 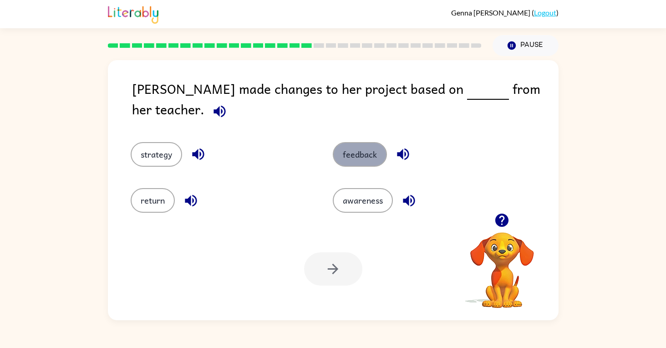 What do you see at coordinates (152, 200) in the screenshot?
I see `button: return` at bounding box center [152, 200].